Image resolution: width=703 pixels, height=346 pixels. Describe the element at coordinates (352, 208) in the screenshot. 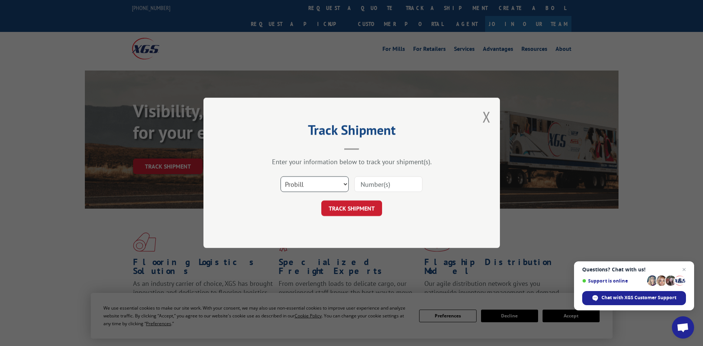

I see `button: TRACK SHIPMENT` at that location.